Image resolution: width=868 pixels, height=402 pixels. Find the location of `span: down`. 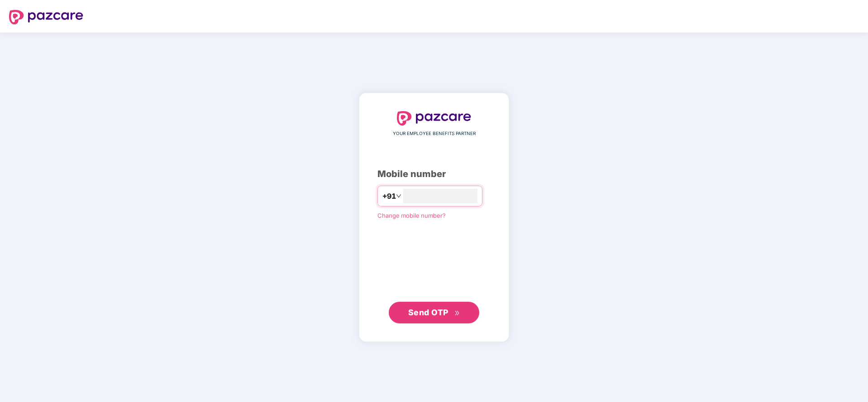

span: down is located at coordinates (399, 196).